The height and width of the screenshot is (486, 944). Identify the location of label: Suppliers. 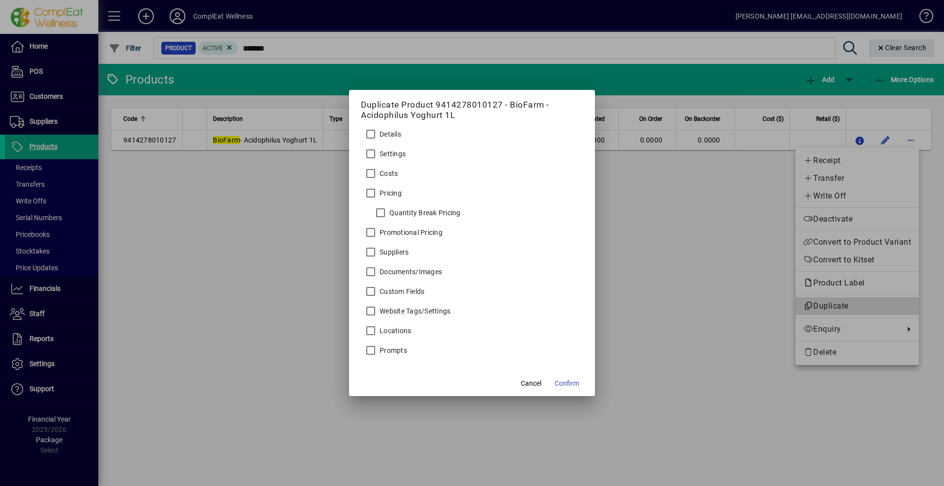
(393, 252).